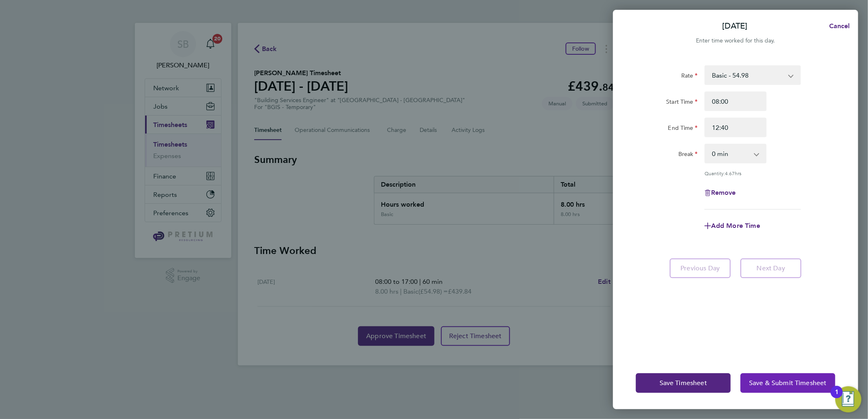 The width and height of the screenshot is (868, 419). What do you see at coordinates (690, 77) in the screenshot?
I see `label: Rate` at bounding box center [690, 77].